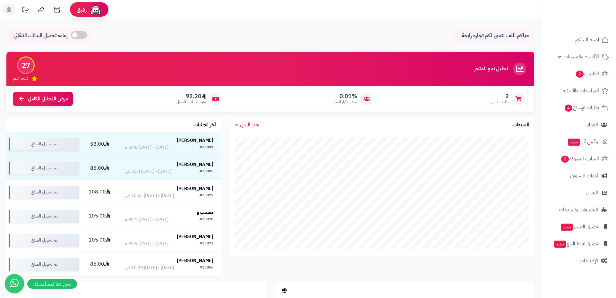 This screenshot has height=298, width=616. What do you see at coordinates (582, 108) in the screenshot?
I see `span: طلبات الإرجاع` at bounding box center [582, 108].